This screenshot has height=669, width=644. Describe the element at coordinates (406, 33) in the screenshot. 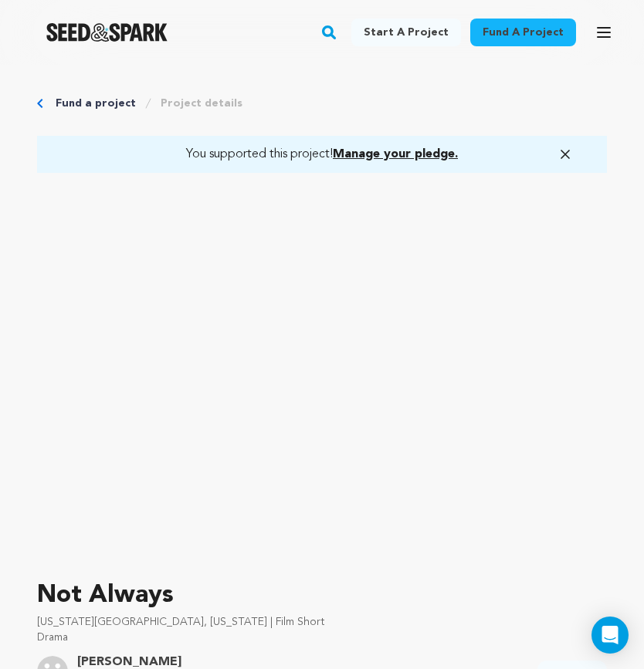

I see `a: Start a project` at that location.